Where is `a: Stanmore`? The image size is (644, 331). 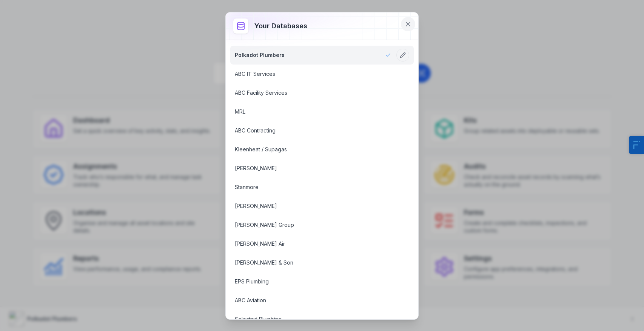
a: Stanmore is located at coordinates (313, 187).